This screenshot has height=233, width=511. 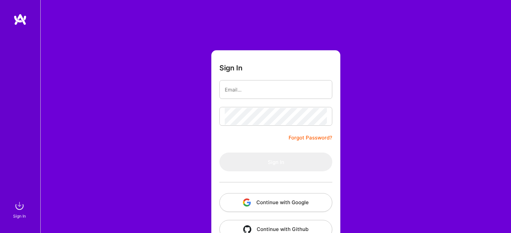 What do you see at coordinates (19, 206) in the screenshot?
I see `img: sign in` at bounding box center [19, 206].